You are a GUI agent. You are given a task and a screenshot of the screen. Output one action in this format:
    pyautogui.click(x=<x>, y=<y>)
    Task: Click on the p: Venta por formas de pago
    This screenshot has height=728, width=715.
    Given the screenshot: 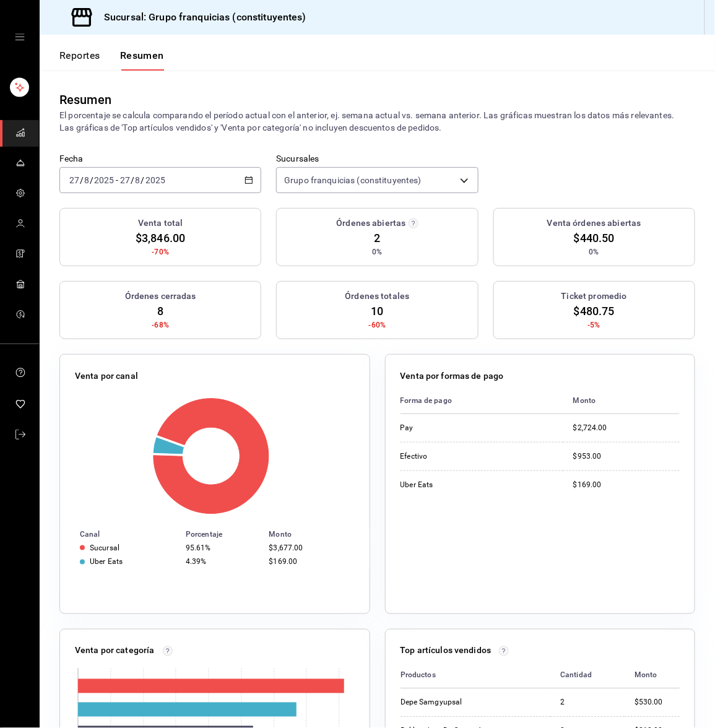 What is the action you would take?
    pyautogui.click(x=451, y=376)
    